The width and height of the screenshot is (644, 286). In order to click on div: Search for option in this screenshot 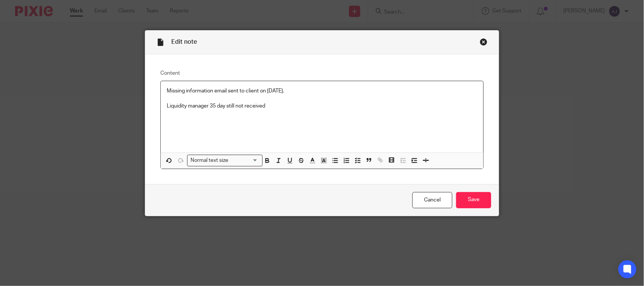, I will do `click(225, 160)`.